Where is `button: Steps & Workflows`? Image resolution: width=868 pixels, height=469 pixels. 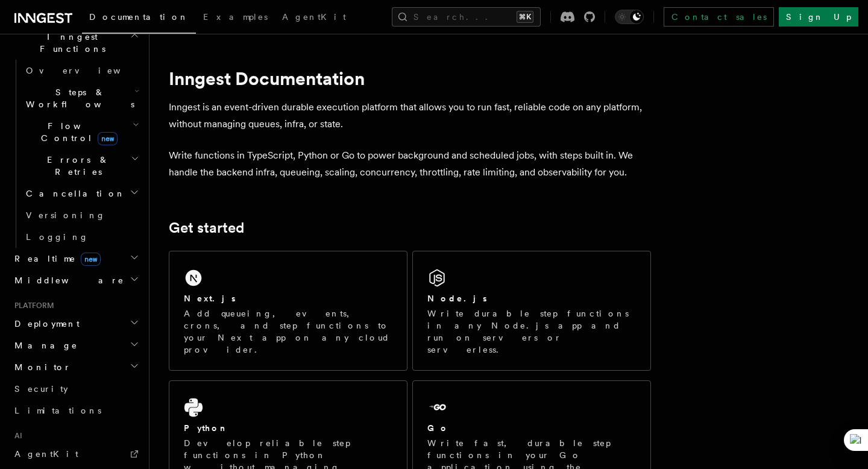 button: Steps & Workflows is located at coordinates (81, 98).